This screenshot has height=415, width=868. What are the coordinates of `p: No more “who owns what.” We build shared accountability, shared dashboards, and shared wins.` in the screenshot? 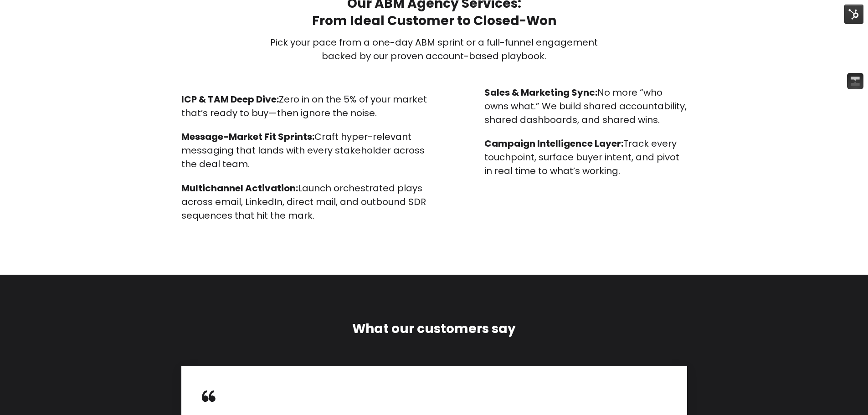 It's located at (585, 106).